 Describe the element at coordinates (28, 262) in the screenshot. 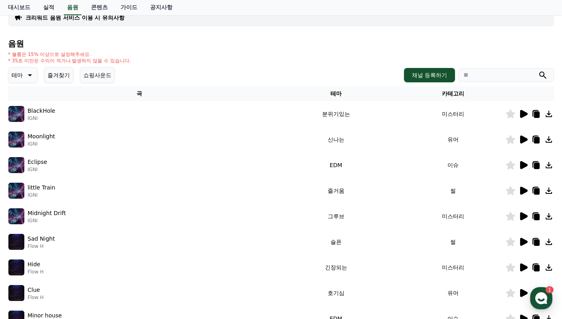

I see `a: 홈` at that location.